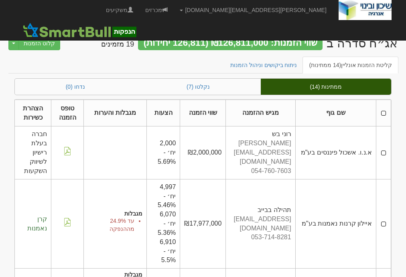 Image resolution: width=406 pixels, height=277 pixels. Describe the element at coordinates (75, 87) in the screenshot. I see `a: נדחו (0)` at that location.